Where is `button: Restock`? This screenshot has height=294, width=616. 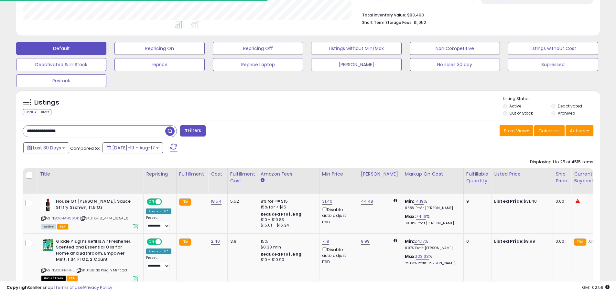
button: Restock is located at coordinates (61, 81).